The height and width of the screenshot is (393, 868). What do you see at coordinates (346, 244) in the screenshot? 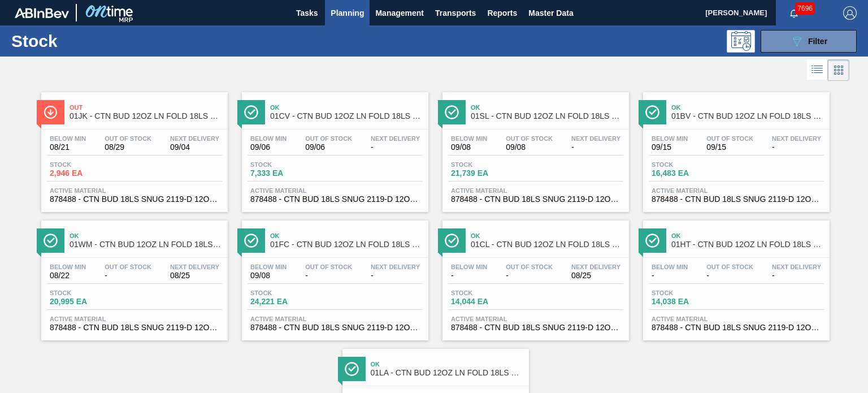
I see `span: 01FC - CTN BUD 12OZ LN FOLD 18LS 2119-A` at bounding box center [346, 244].